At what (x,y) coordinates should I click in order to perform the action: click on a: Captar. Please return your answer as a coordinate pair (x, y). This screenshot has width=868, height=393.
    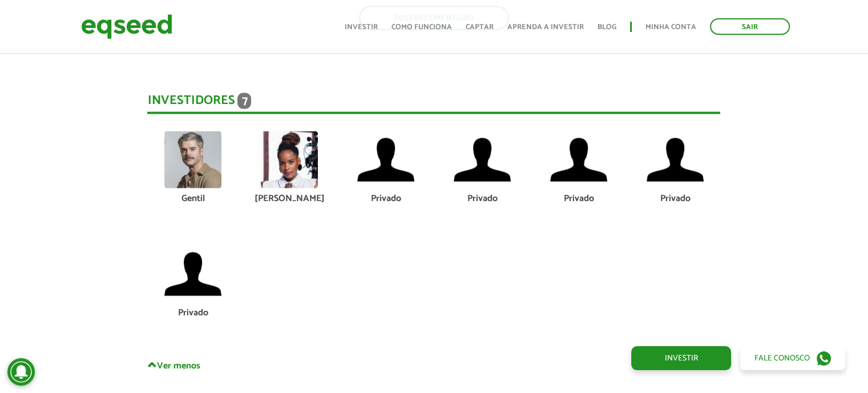
    Looking at the image, I should click on (480, 27).